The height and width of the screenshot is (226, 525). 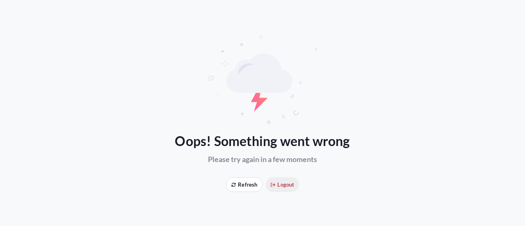 What do you see at coordinates (244, 185) in the screenshot?
I see `button: Refresh` at bounding box center [244, 185].